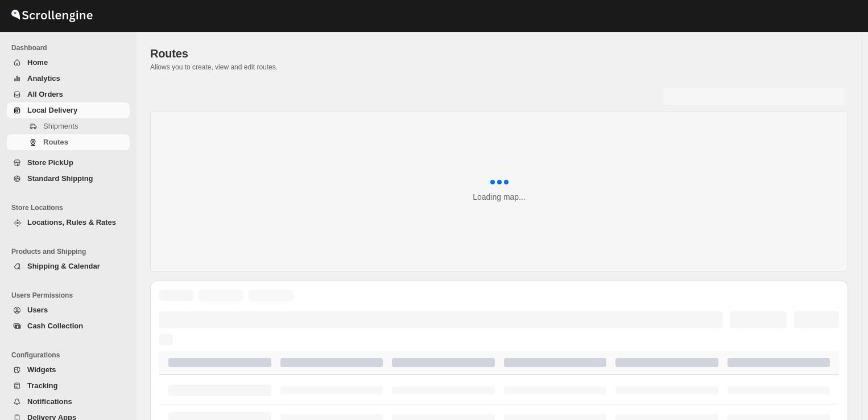 Image resolution: width=868 pixels, height=420 pixels. I want to click on p: Allows you to create, view and edit routes., so click(499, 67).